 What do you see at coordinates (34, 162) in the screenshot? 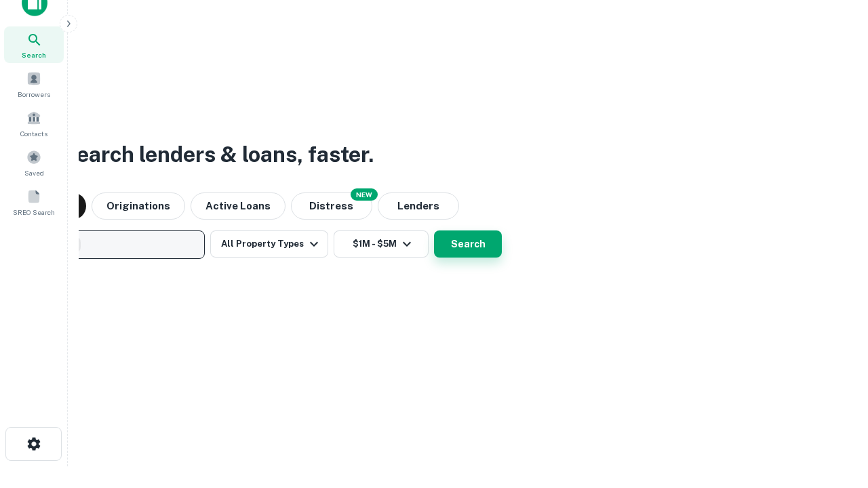
I see `div: Saved` at bounding box center [34, 162].